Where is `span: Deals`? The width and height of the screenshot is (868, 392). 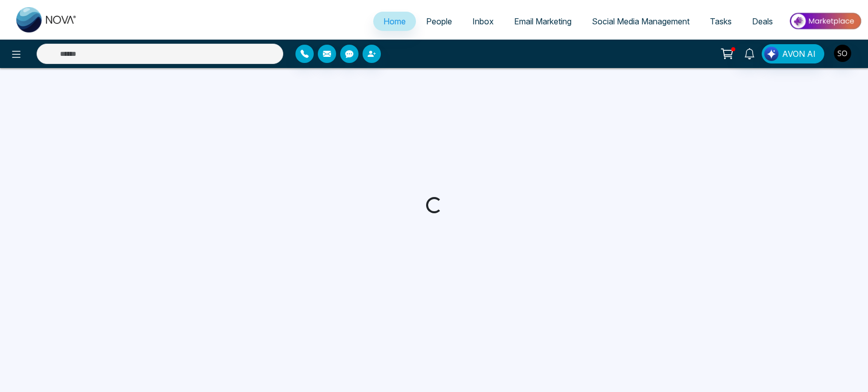
span: Deals is located at coordinates (762, 21).